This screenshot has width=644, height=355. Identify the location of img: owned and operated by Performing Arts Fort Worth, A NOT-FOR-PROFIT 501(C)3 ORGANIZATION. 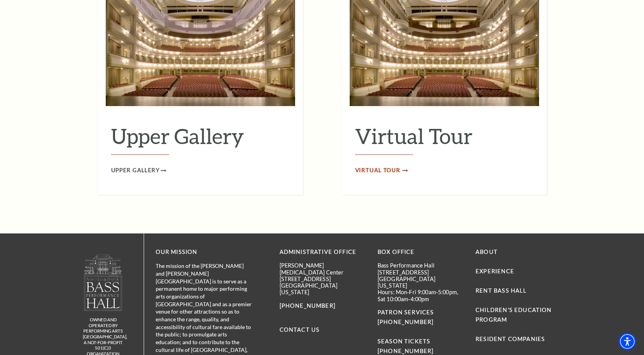
(103, 282).